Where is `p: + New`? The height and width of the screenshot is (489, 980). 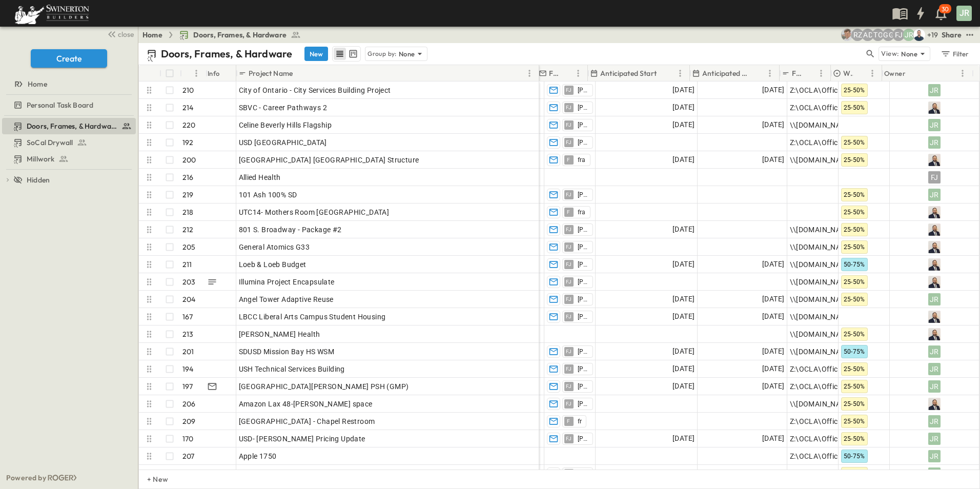
p: + New is located at coordinates (150, 479).